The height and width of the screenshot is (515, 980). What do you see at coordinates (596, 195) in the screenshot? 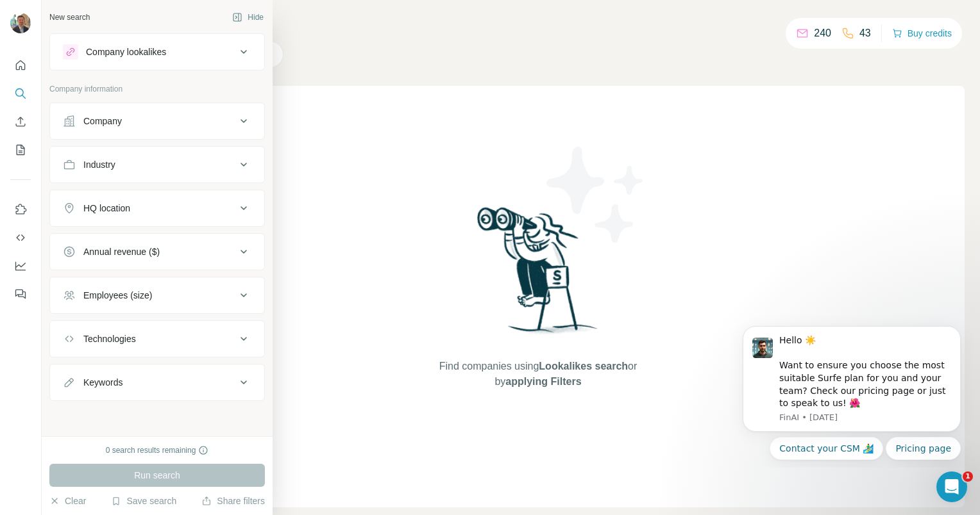
I see `img: Surfe Illustration - Stars` at bounding box center [596, 195].